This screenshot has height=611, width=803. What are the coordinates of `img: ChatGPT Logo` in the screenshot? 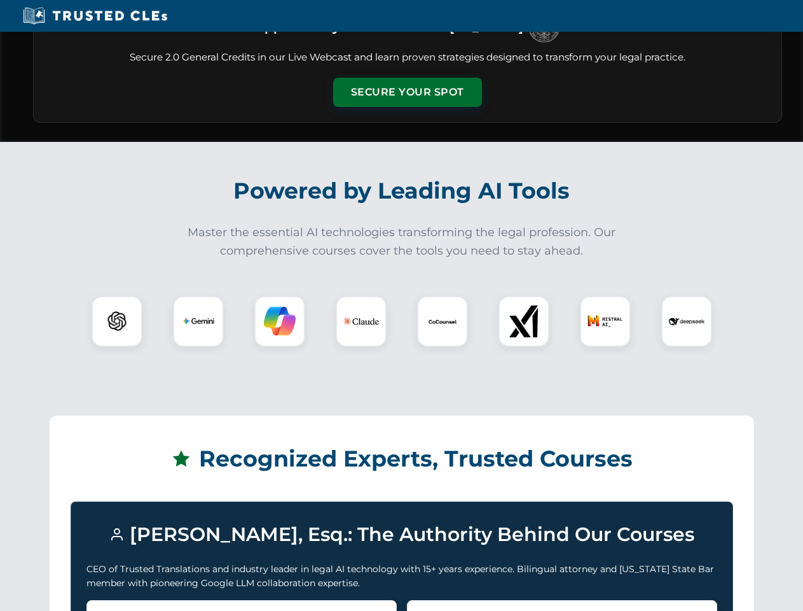 It's located at (117, 321).